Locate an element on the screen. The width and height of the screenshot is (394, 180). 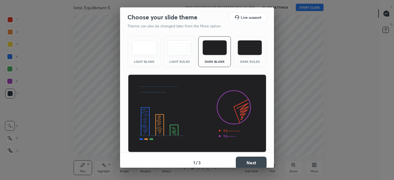
p: Theme can also be changed later from the More option is located at coordinates (177, 26).